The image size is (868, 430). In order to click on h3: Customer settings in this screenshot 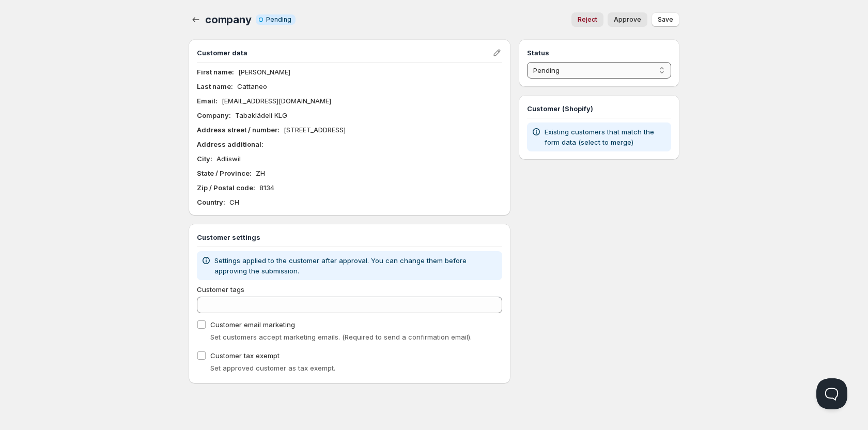, I will do `click(349, 237)`.